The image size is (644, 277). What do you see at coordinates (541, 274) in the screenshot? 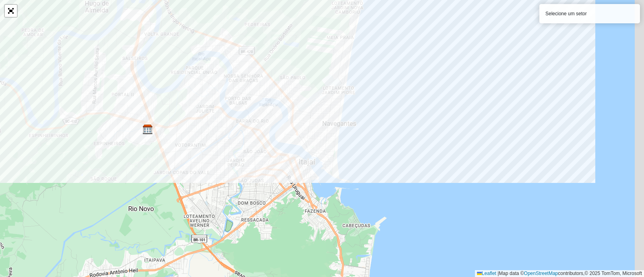
I see `a: OpenStreetMap` at bounding box center [541, 274].